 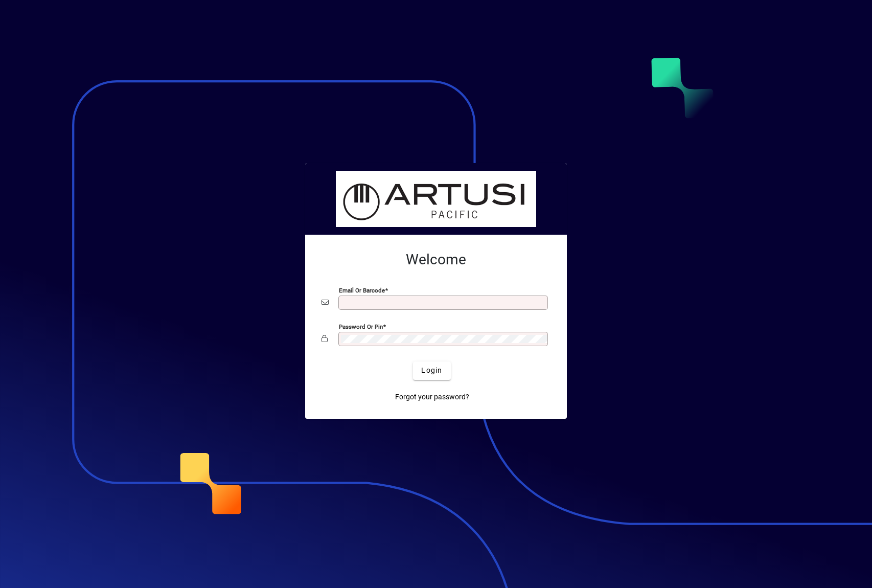 I want to click on mat-label: Password or Pin, so click(x=361, y=326).